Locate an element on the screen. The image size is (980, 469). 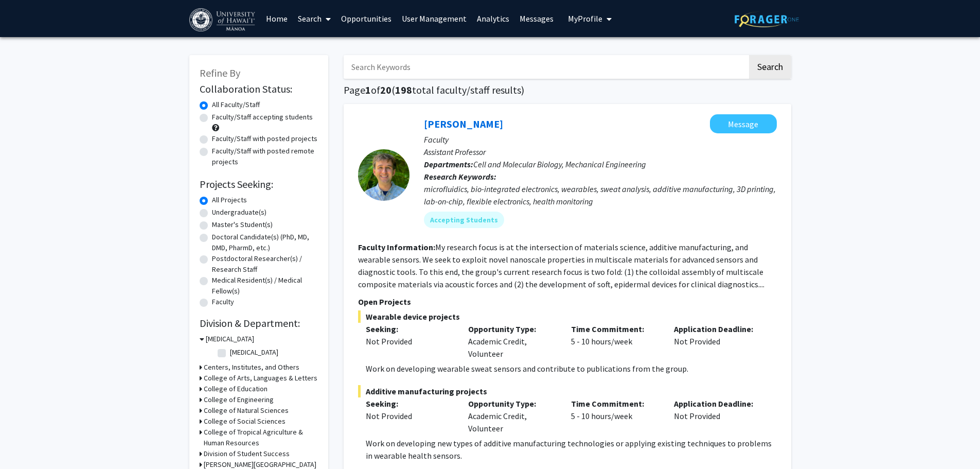
button: Message Tyler Ray is located at coordinates (743, 123).